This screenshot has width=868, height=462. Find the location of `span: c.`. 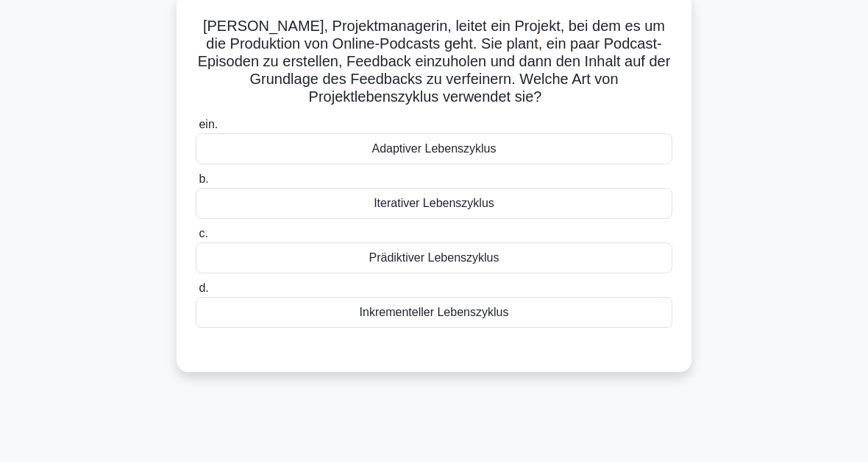

span: c. is located at coordinates (203, 233).